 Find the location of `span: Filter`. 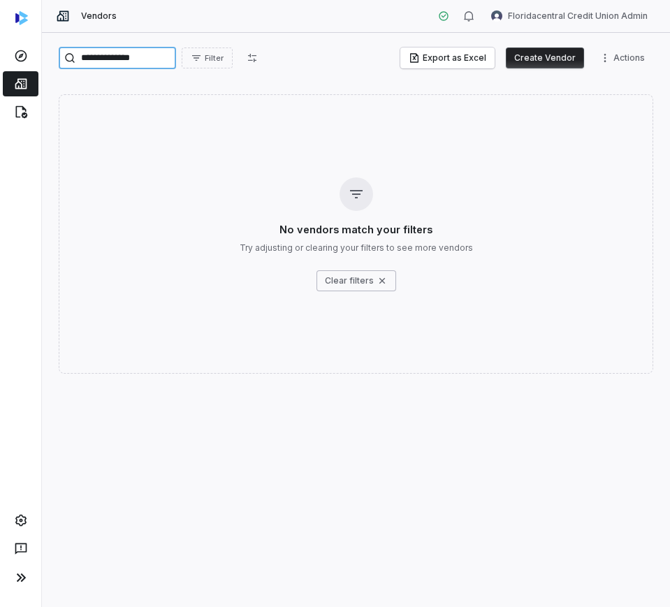

span: Filter is located at coordinates (214, 58).